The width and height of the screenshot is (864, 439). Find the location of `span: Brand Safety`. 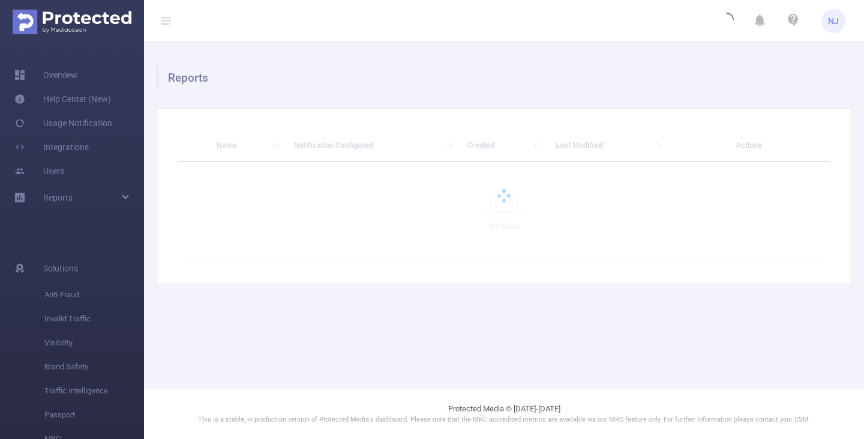

span: Brand Safety is located at coordinates (94, 367).